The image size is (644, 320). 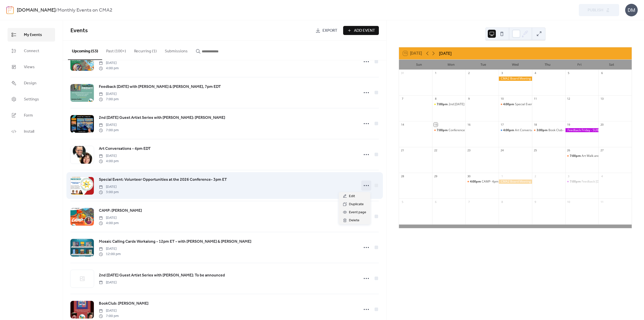 I want to click on button: Submissions, so click(x=176, y=50).